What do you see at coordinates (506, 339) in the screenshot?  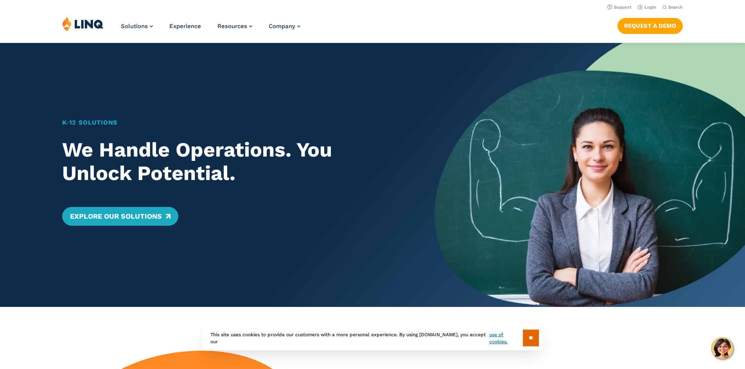 I see `a: use of cookies.` at bounding box center [506, 339].